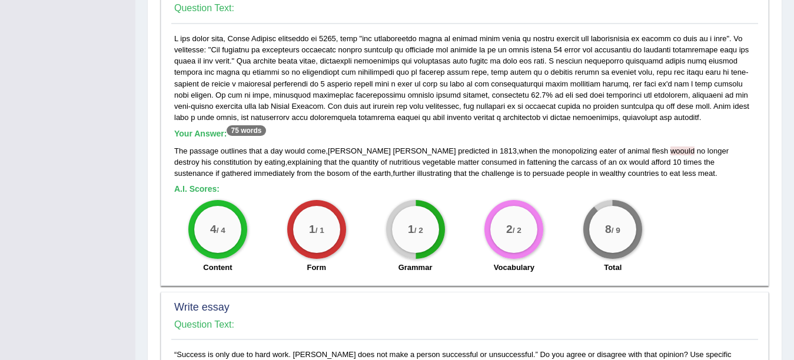  Describe the element at coordinates (404, 162) in the screenshot. I see `span: nutritious` at that location.